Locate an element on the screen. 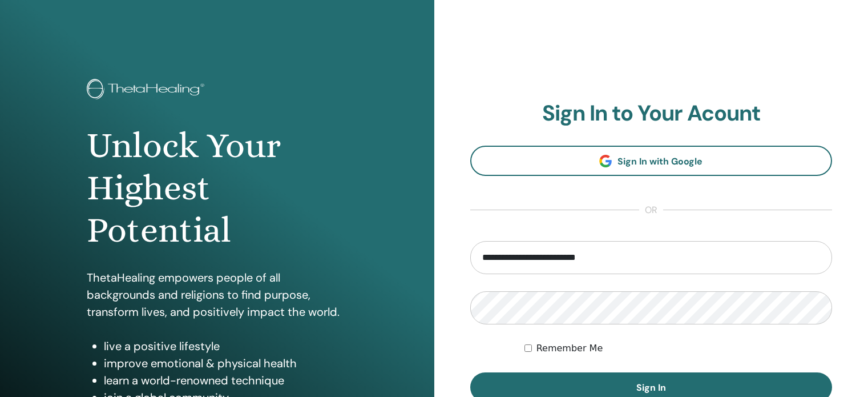 This screenshot has height=397, width=868. li: improve emotional & physical health is located at coordinates (226, 363).